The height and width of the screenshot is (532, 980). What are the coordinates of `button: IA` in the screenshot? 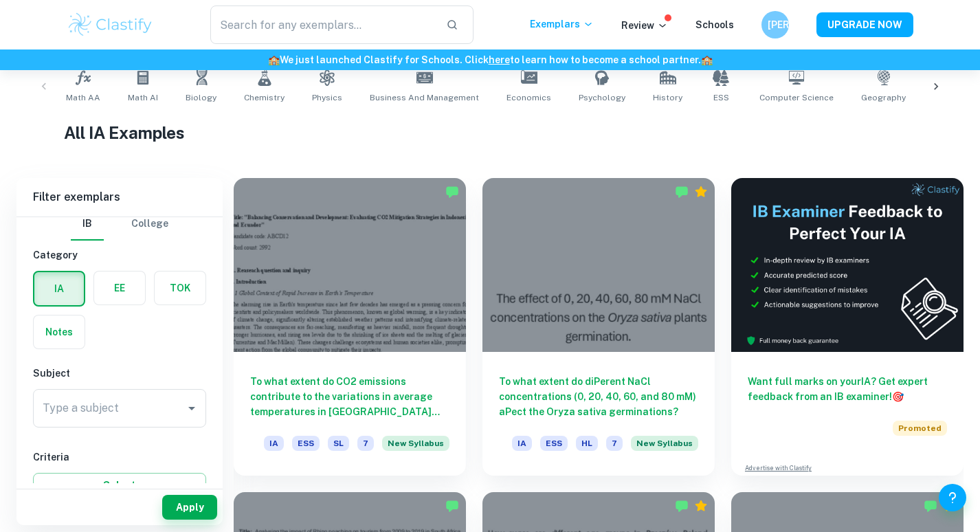 It's located at (59, 289).